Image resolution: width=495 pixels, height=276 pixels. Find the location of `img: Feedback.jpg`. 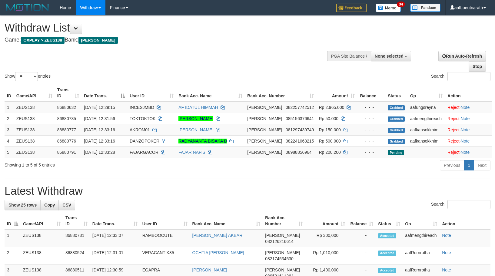

img: Feedback.jpg is located at coordinates (352, 8).